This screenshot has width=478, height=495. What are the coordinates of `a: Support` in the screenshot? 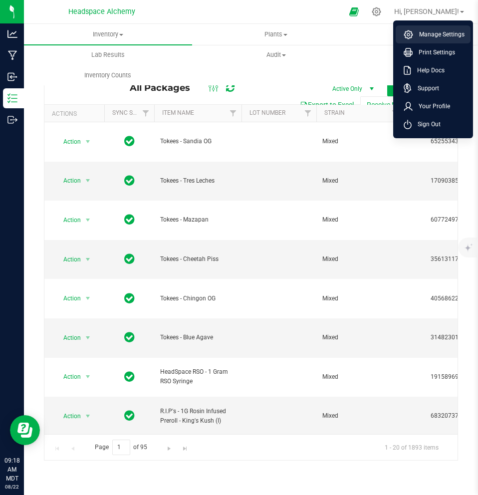 It's located at (435, 88).